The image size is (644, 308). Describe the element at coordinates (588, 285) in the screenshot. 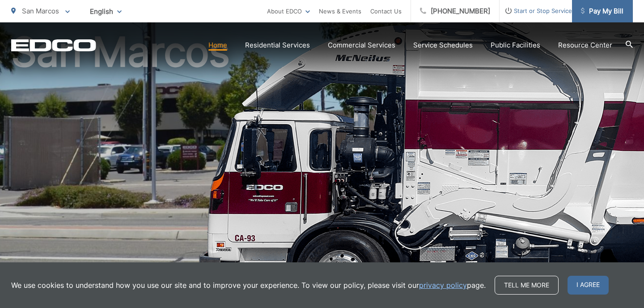

I see `span: I agree` at that location.